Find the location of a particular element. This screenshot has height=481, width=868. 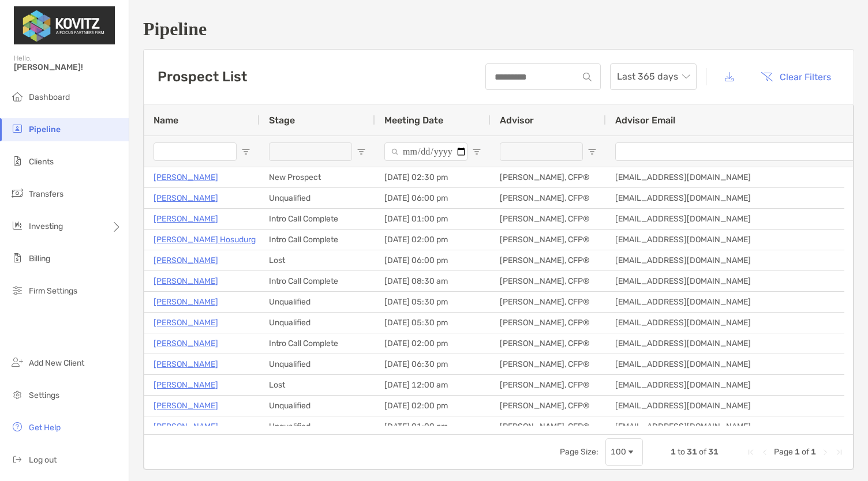

img: investing icon is located at coordinates (17, 225).